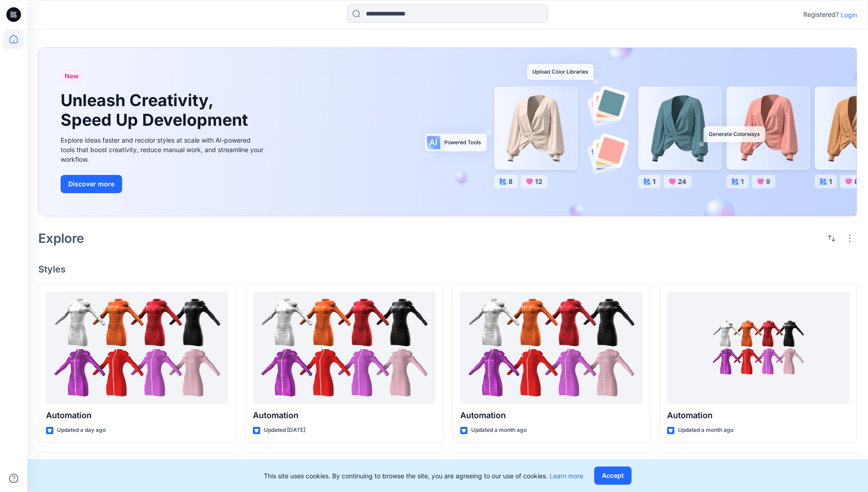 Image resolution: width=868 pixels, height=492 pixels. Describe the element at coordinates (163, 149) in the screenshot. I see `div: Explore ideas faster and recolor styles at scale with AI-powered tools that boost creativity, red...` at that location.